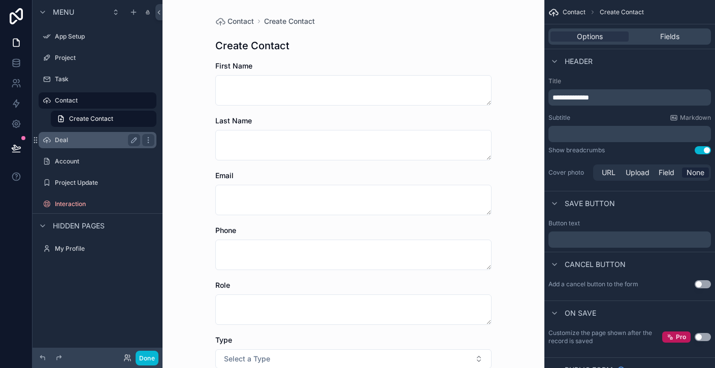 The image size is (715, 368). Describe the element at coordinates (98, 37) in the screenshot. I see `a: App Setup` at that location.